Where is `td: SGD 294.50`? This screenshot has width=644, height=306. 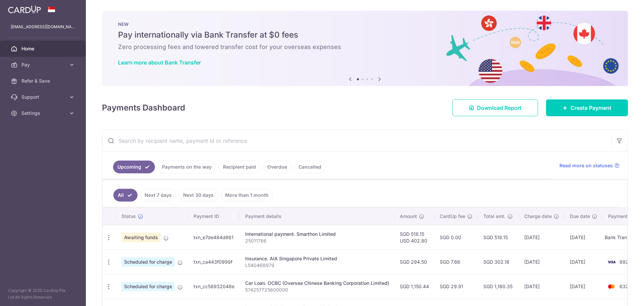
td: SGD 294.50 is located at coordinates (414, 261).